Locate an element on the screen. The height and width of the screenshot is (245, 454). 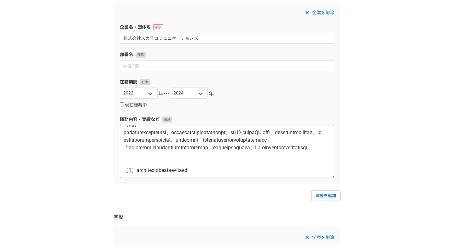
label: 職務内容・実績など is located at coordinates (227, 120).